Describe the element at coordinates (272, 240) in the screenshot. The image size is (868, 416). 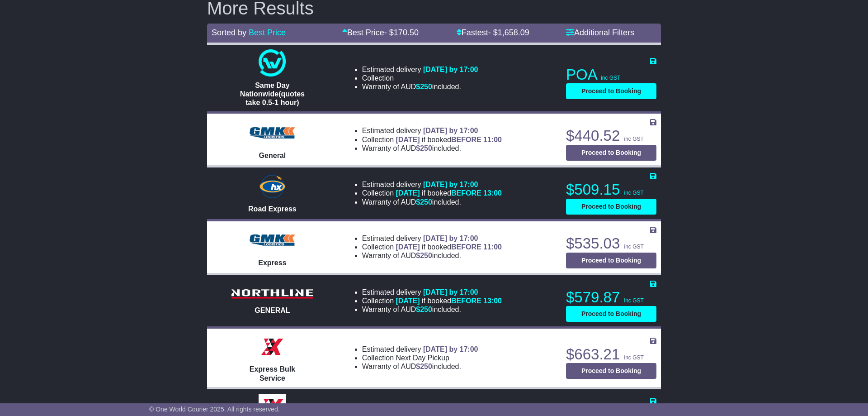
I see `img: GMK Logistics: Express` at that location.